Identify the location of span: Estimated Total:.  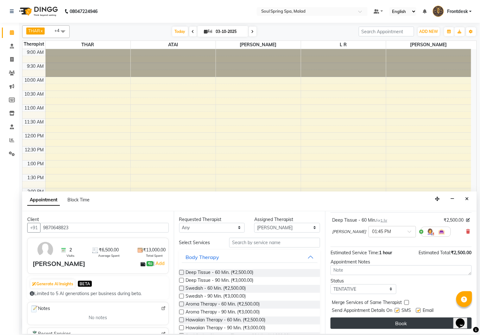
(435, 253).